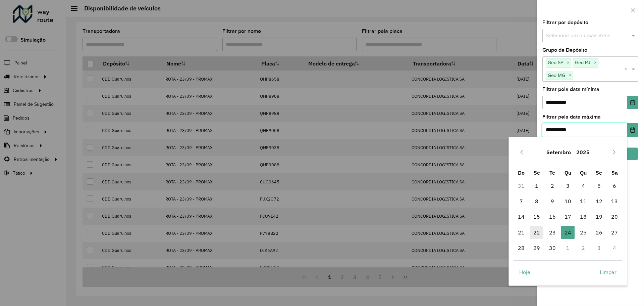  What do you see at coordinates (599, 186) in the screenshot?
I see `td: 5` at bounding box center [599, 186].